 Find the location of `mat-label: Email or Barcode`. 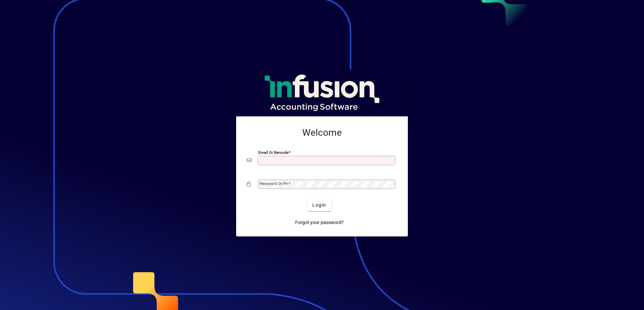

mat-label: Email or Barcode is located at coordinates (273, 153).